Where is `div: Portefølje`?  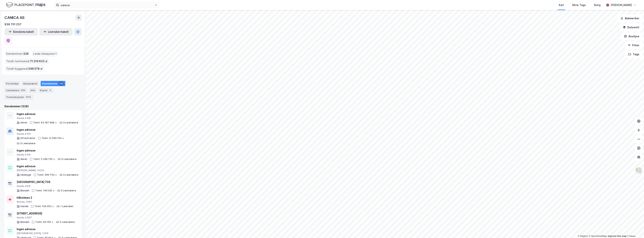 div: Portefølje is located at coordinates (12, 83).